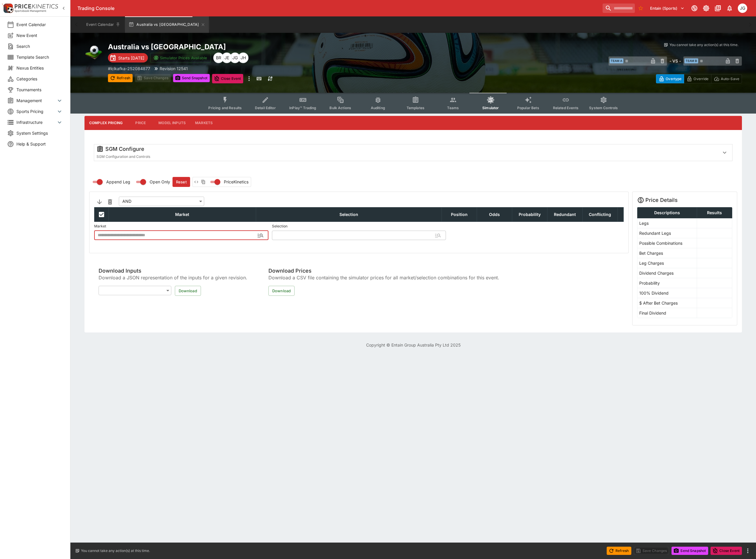  Describe the element at coordinates (565, 214) in the screenshot. I see `th: Redundant` at that location.